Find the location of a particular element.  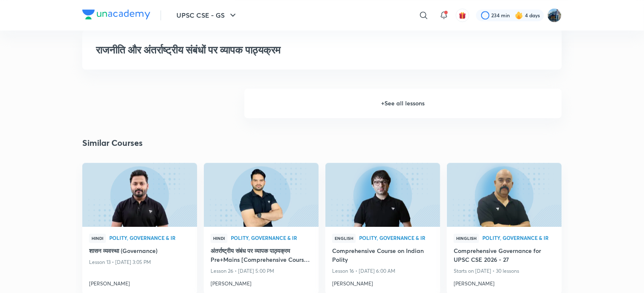

h4: अंतर्राष्ट्रीय संबंध पर व्यापक पाठ्यक्रम Pre+Mains [Comprehensive Course On IR] is located at coordinates (261, 256).